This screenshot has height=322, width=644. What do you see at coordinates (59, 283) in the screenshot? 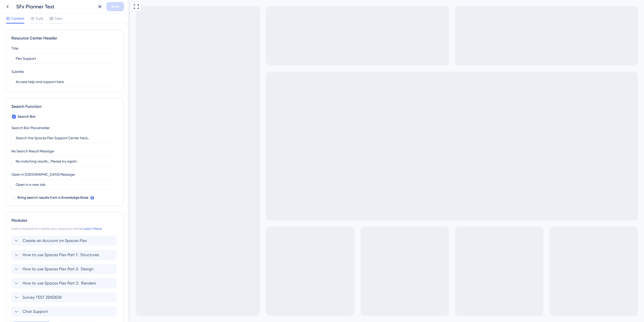
I see `span: How to use Spaces Flex Part 3: Renders` at bounding box center [59, 283].